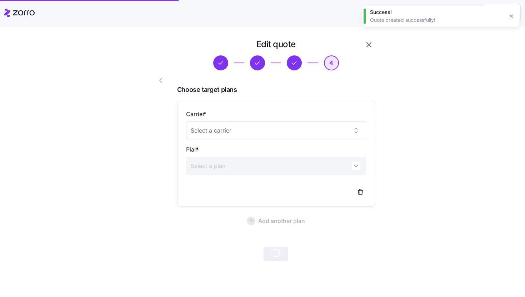 The width and height of the screenshot is (525, 297). Describe the element at coordinates (331, 63) in the screenshot. I see `span: 4` at that location.